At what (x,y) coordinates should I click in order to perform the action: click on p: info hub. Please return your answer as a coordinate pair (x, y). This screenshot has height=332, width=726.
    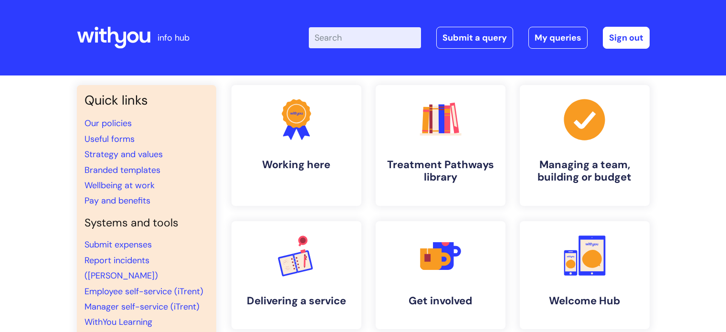
    Looking at the image, I should click on (173, 38).